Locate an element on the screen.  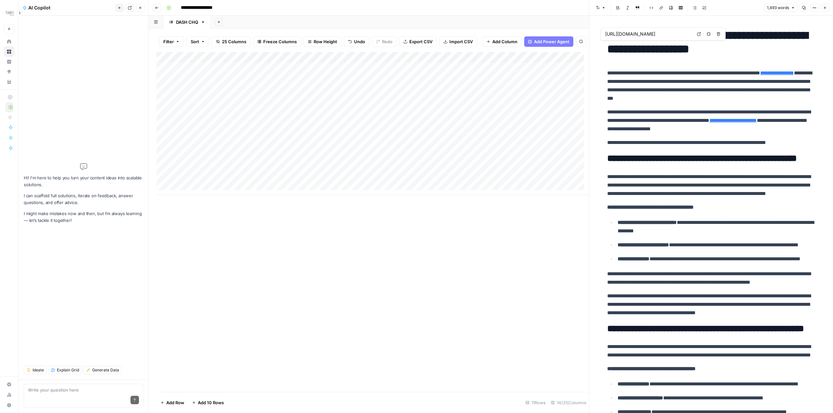
span: 1,493 words is located at coordinates (778, 8).